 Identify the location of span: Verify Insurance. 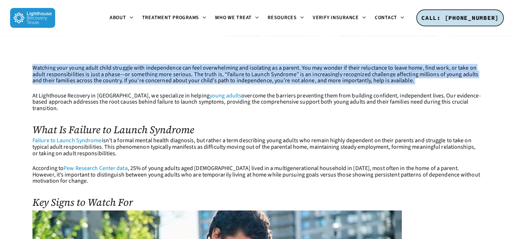
(336, 18).